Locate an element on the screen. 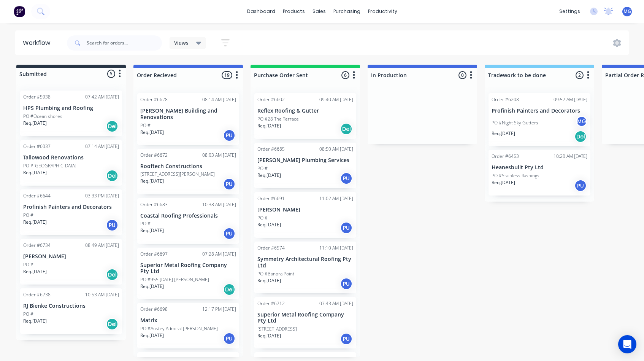 Image resolution: width=644 pixels, height=361 pixels. div: productivity is located at coordinates (383, 11).